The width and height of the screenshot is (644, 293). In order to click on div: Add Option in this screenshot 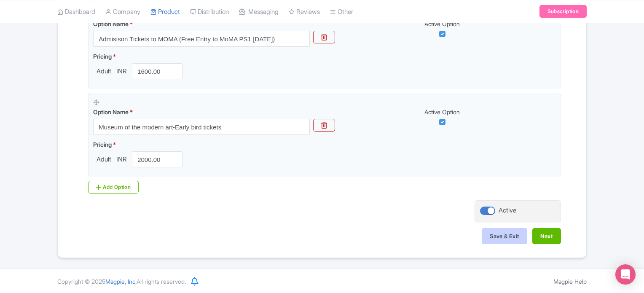, I will do `click(113, 187)`.